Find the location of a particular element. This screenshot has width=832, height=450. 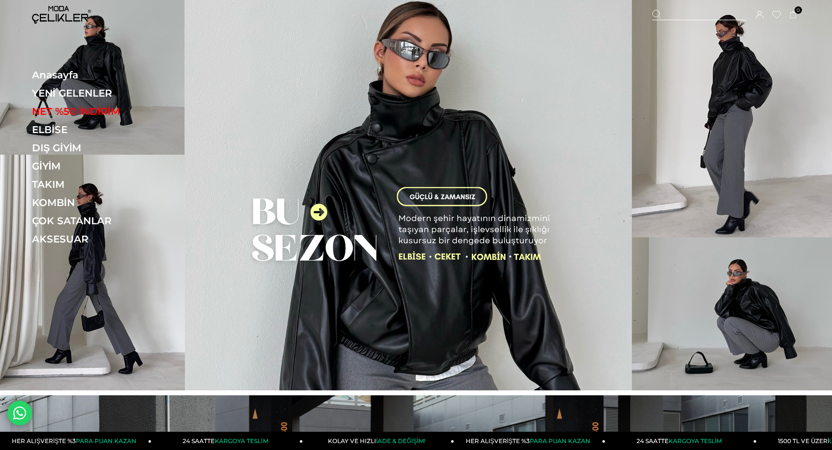

a: AKSESUAR is located at coordinates (99, 239).